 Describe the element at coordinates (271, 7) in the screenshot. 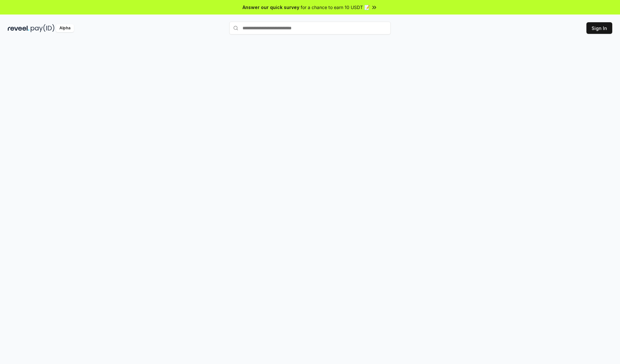

I see `span: Answer our quick survey` at that location.